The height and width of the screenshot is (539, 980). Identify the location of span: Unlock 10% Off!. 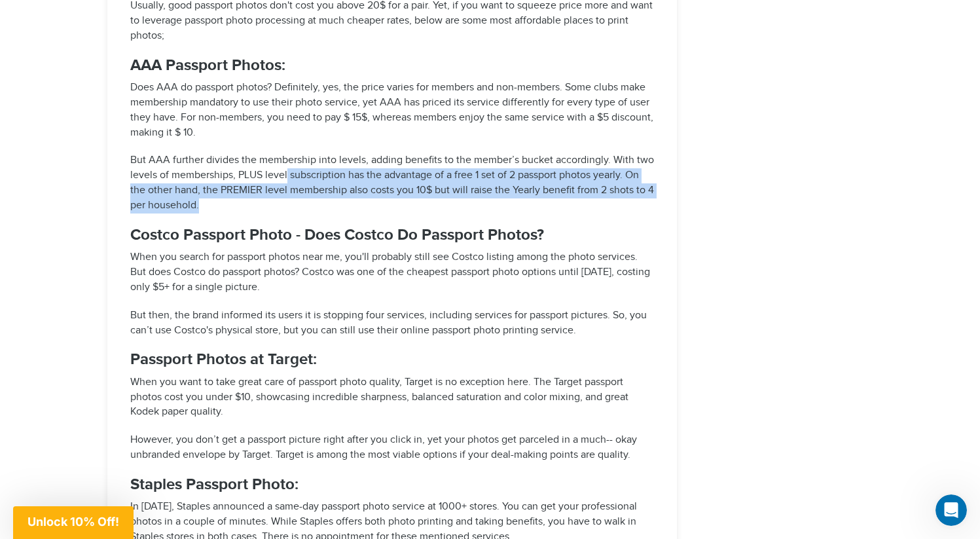
(73, 521).